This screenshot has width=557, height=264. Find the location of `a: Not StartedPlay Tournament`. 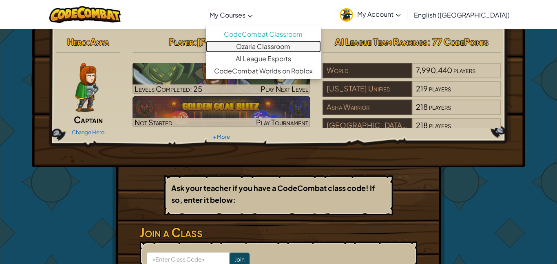

a: Not StartedPlay Tournament is located at coordinates (221, 112).